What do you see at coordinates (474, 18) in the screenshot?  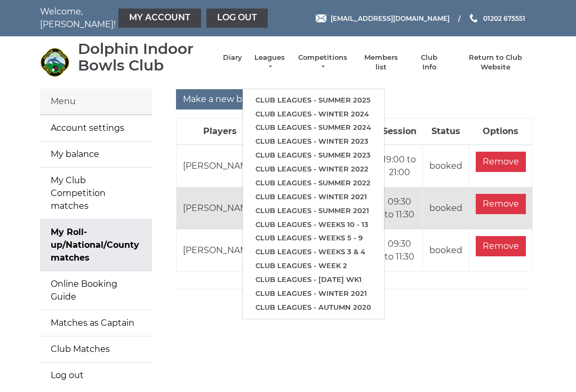 I see `img: Phone us` at bounding box center [474, 18].